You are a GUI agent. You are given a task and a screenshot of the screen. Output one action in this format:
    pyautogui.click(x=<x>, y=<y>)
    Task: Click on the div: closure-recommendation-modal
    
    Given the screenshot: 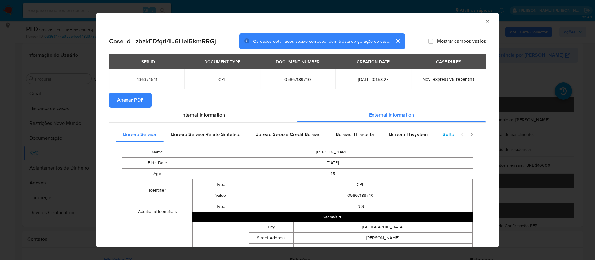 What is the action you would take?
    pyautogui.click(x=297, y=130)
    